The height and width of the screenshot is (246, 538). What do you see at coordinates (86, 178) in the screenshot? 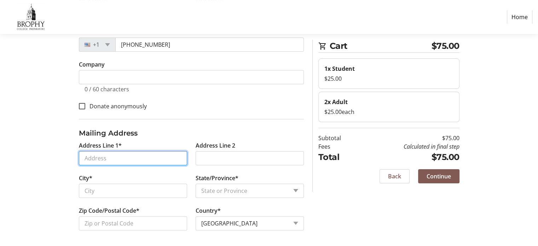
I see `label: City*` at bounding box center [86, 178].